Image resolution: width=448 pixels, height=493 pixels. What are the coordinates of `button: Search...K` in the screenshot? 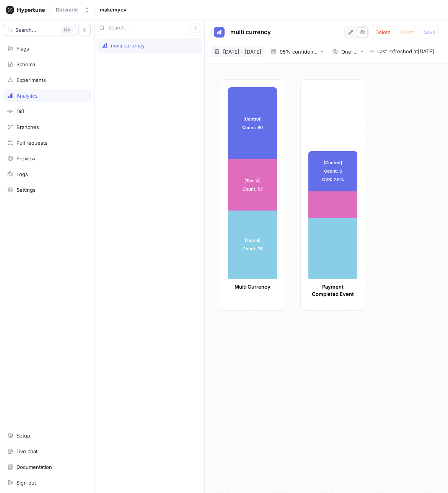 It's located at (40, 30).